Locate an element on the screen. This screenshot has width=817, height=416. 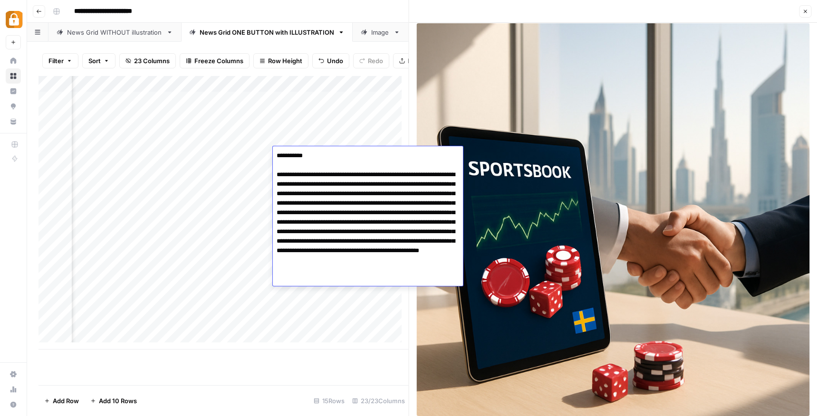
div: News Grid ONE BUTTON with ILLUSTRATION is located at coordinates (267, 32).